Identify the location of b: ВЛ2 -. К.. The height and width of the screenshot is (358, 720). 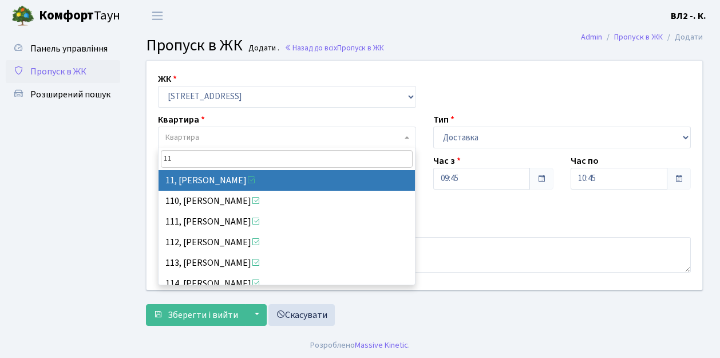
(688, 16).